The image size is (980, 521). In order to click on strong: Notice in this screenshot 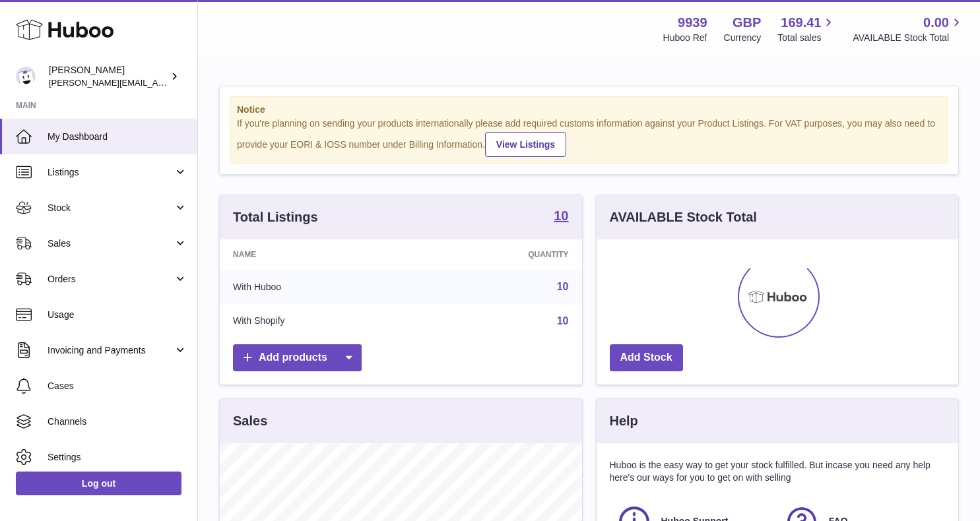, I will do `click(589, 109)`.